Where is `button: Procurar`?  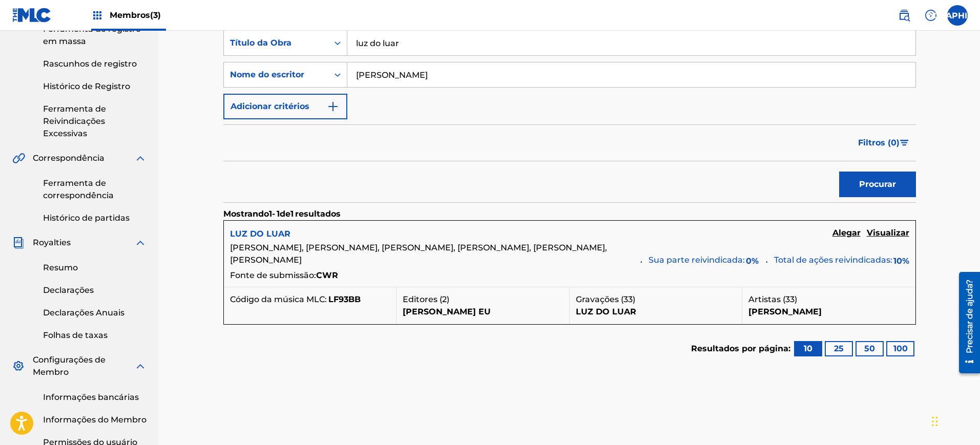
button: Procurar is located at coordinates (877, 184).